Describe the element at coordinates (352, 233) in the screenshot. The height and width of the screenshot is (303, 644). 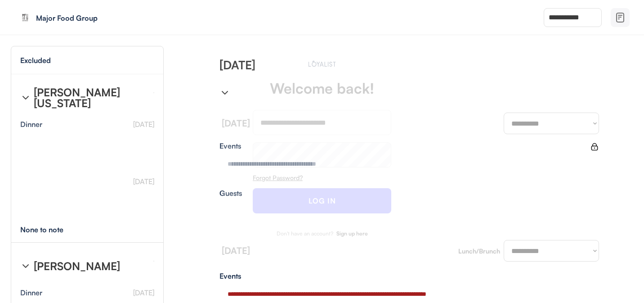
I see `strong: Sign up here` at that location.